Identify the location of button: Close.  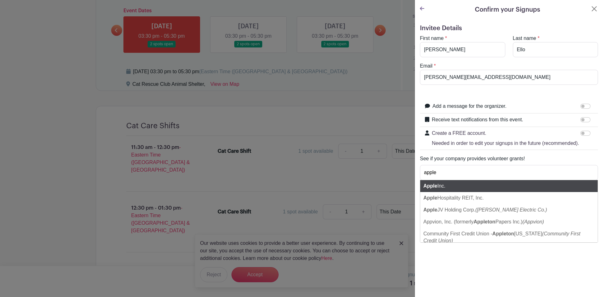
(594, 9).